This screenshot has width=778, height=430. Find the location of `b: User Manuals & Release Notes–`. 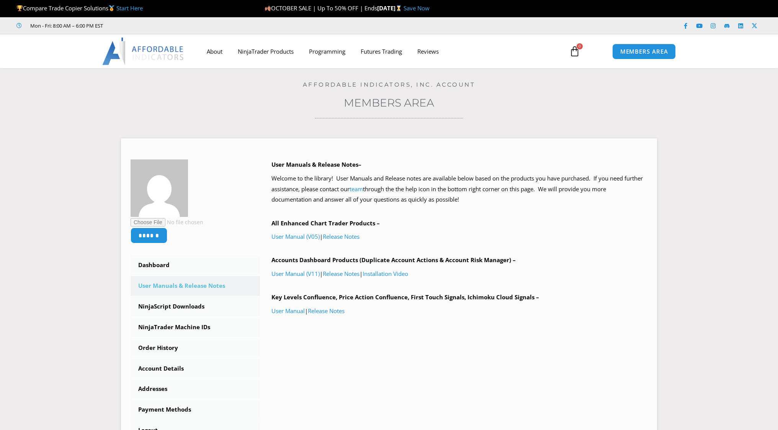

b: User Manuals & Release Notes– is located at coordinates (316, 164).